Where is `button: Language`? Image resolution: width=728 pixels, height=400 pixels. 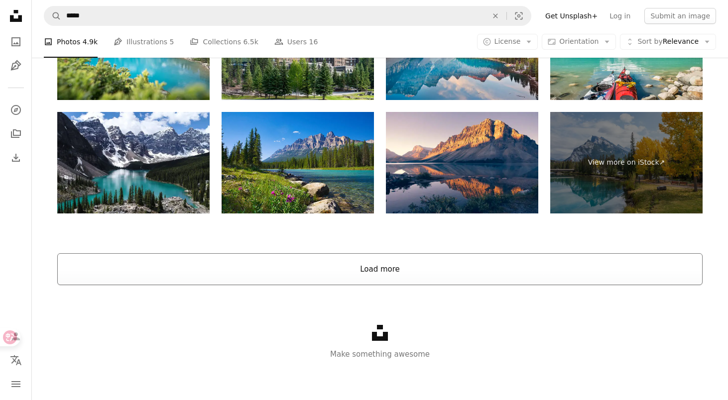
button: Language is located at coordinates (16, 360).